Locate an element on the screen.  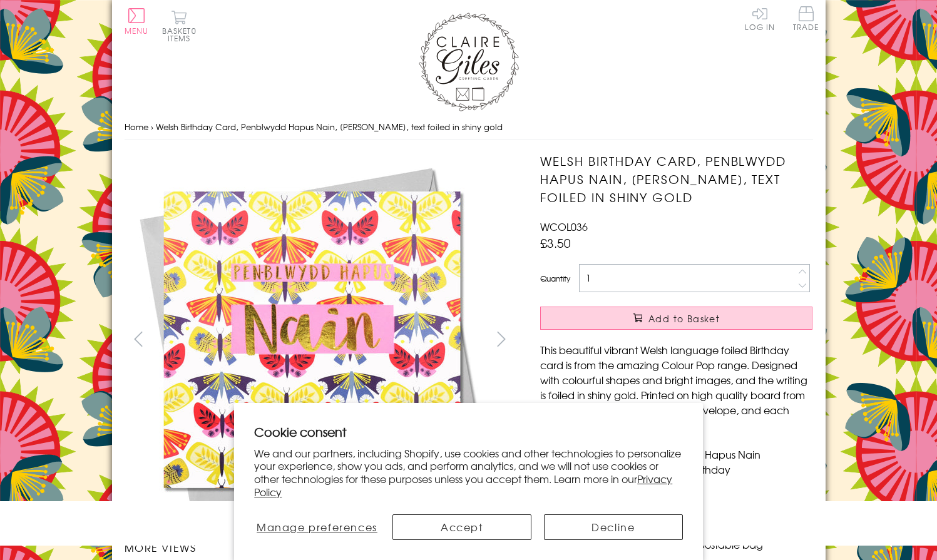
button: Menu is located at coordinates (136, 21).